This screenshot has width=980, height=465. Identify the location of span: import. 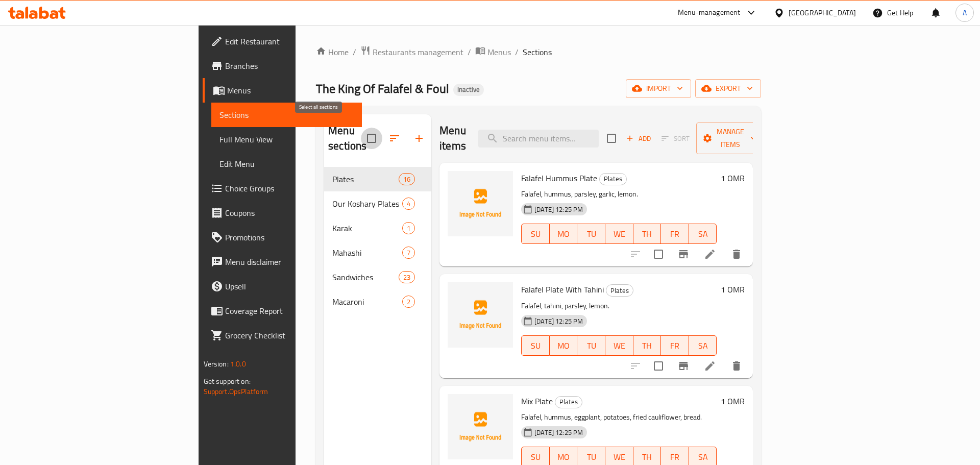
(659, 89).